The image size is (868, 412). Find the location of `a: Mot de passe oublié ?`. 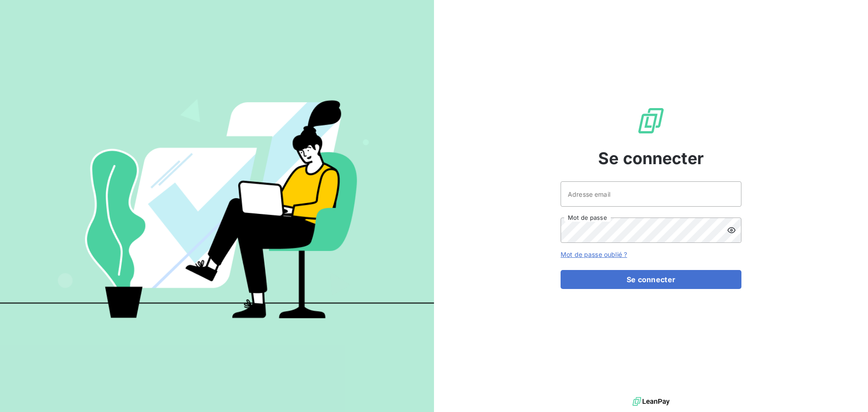

a: Mot de passe oublié ? is located at coordinates (594, 254).